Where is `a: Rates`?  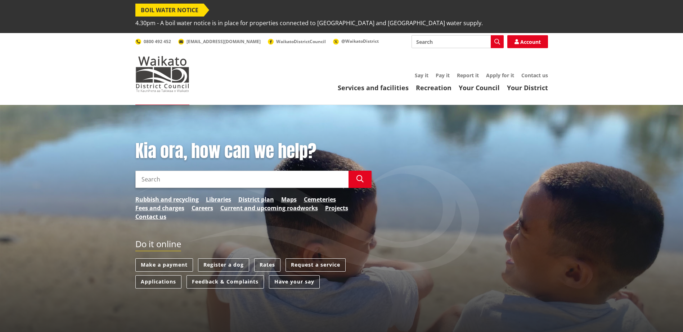
a: Rates is located at coordinates (267, 265).